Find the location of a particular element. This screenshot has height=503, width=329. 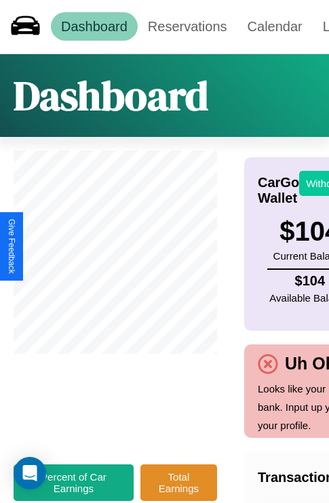

button: Percent of Car Earnings is located at coordinates (73, 482).